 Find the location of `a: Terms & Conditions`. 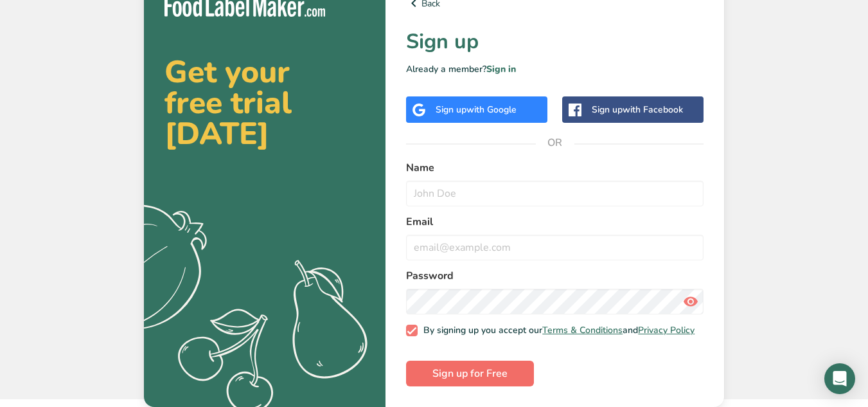

a: Terms & Conditions is located at coordinates (582, 329).